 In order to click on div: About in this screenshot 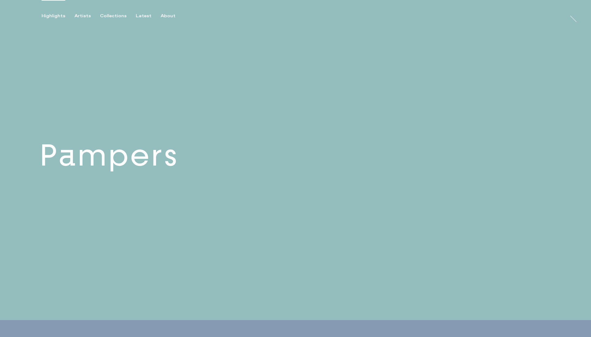, I will do `click(168, 16)`.